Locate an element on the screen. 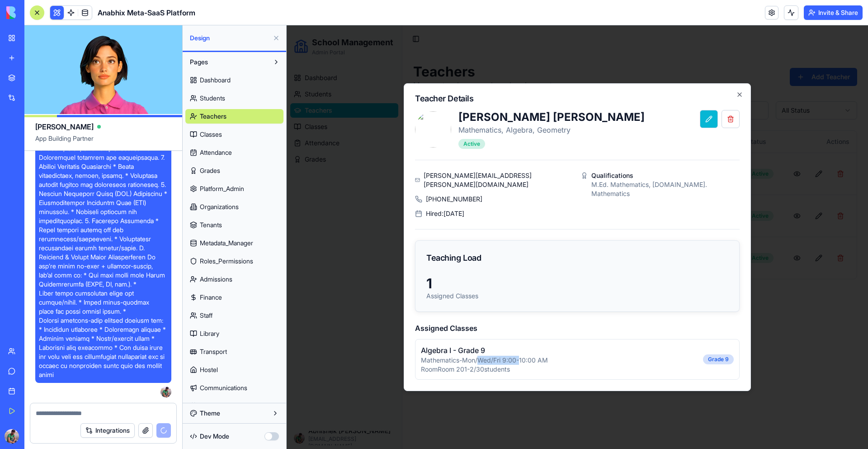  a: Staff is located at coordinates (234, 315).